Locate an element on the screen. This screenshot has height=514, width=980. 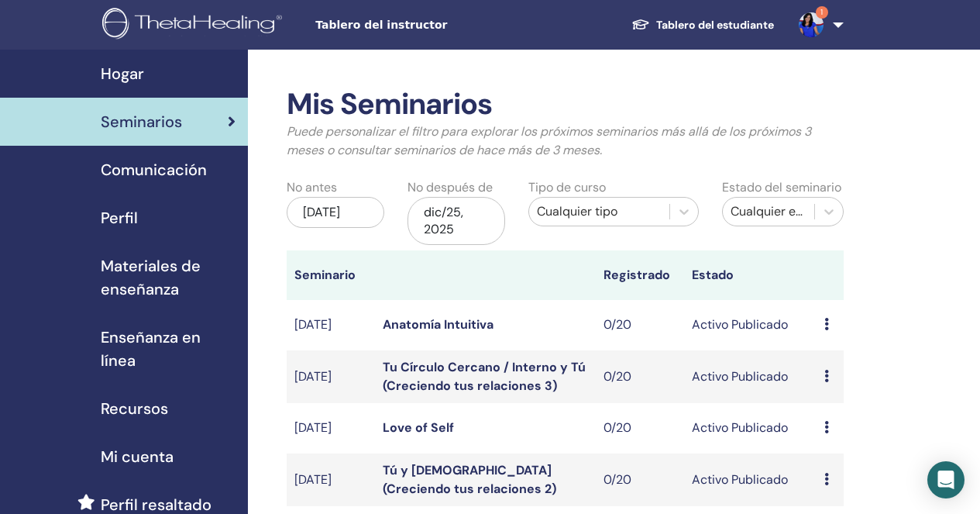
a: Anatomía Intuitiva is located at coordinates (438, 324).